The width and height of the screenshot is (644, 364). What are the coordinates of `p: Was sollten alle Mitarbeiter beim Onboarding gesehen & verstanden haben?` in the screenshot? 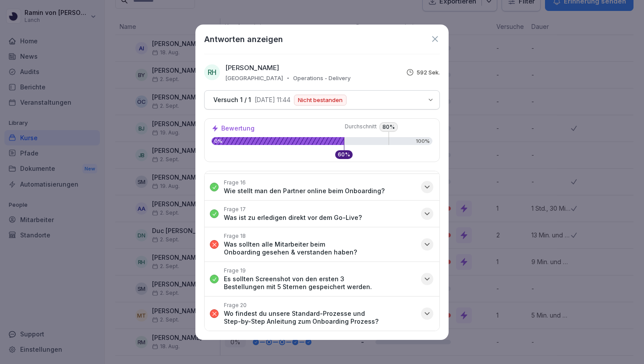 It's located at (320, 248).